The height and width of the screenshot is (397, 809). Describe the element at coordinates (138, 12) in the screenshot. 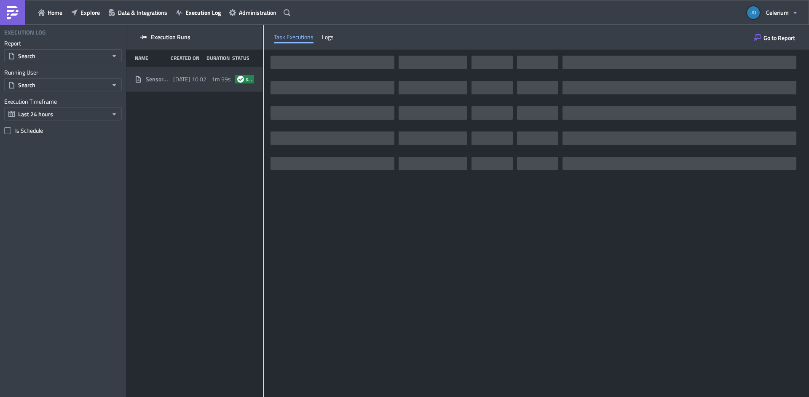

I see `a: Data & Integrations` at that location.